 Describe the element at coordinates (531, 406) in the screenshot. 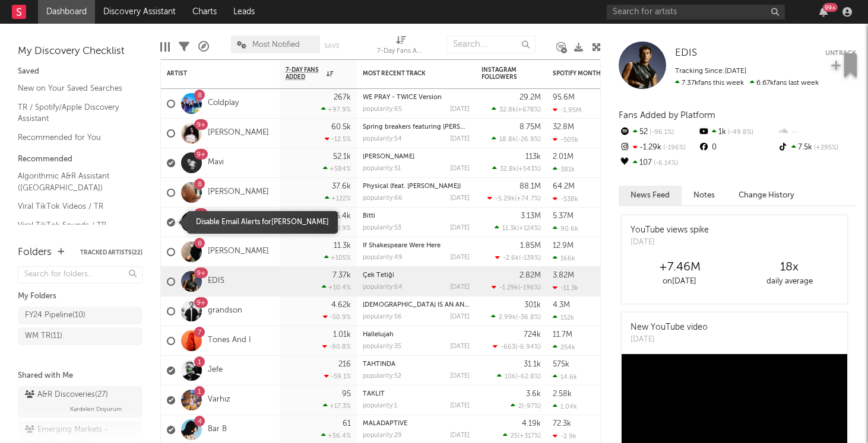

I see `span: -97 %` at that location.